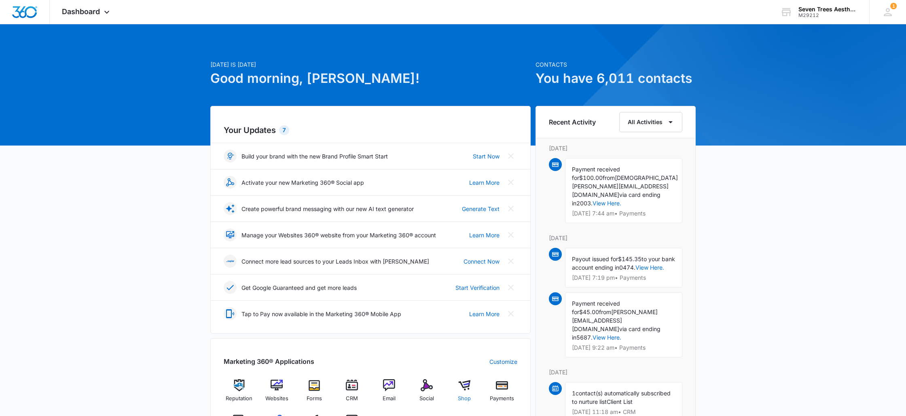  Describe the element at coordinates (427, 394) in the screenshot. I see `a: Social` at that location.